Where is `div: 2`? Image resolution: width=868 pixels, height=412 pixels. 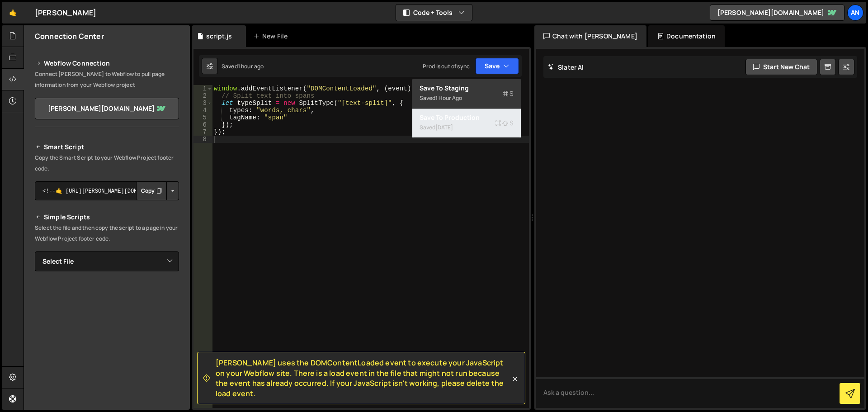
div: 2 is located at coordinates (203, 96).